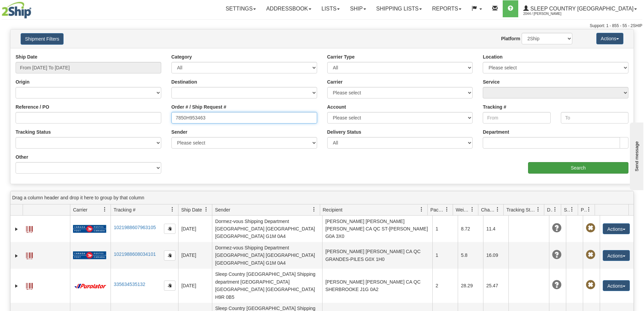 The image size is (644, 311). Describe the element at coordinates (492, 82) in the screenshot. I see `label: Service` at that location.